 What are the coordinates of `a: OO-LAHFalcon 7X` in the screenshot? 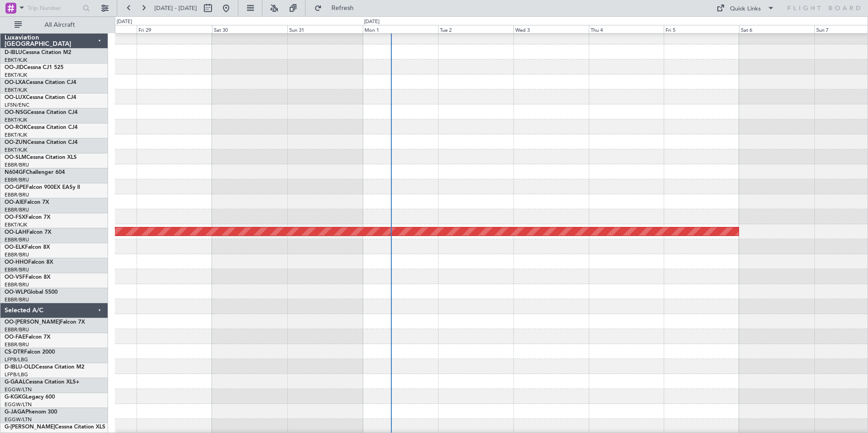 It's located at (28, 232).